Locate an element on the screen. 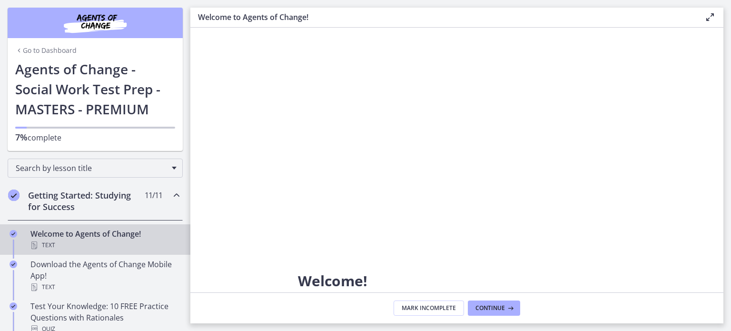  div: Download the Agents of Change Mobile App! is located at coordinates (105, 275).